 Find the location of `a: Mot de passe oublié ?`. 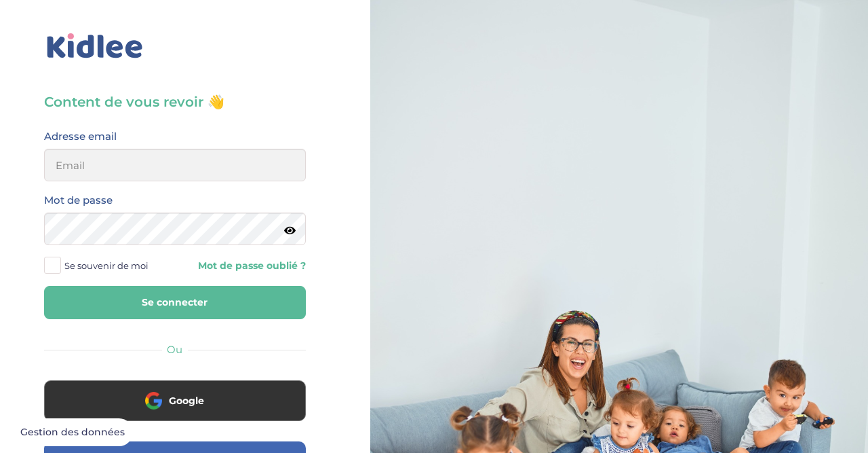

a: Mot de passe oublié ? is located at coordinates (245, 265).